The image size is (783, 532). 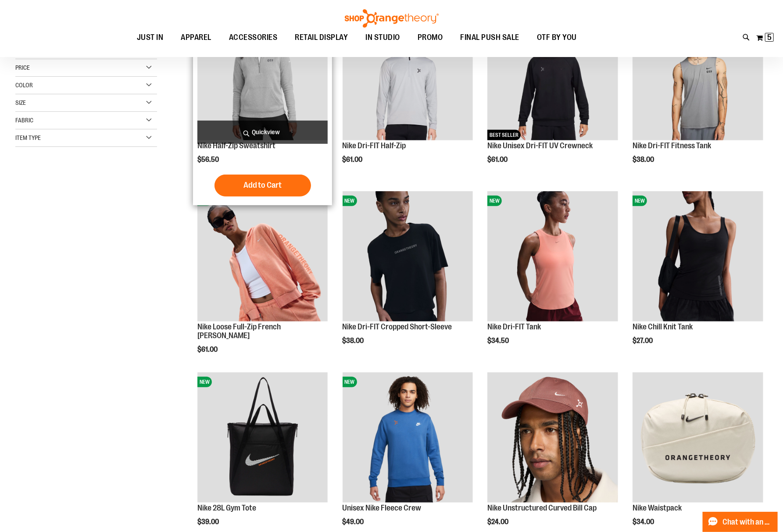 What do you see at coordinates (374, 145) in the screenshot?
I see `a: Nike Dri-FIT Half-Zip` at bounding box center [374, 145].